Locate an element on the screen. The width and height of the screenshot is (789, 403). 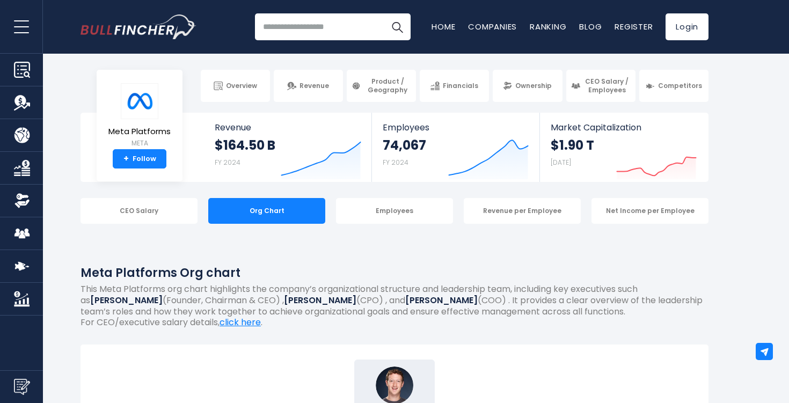
img: Ownership is located at coordinates (22, 201).